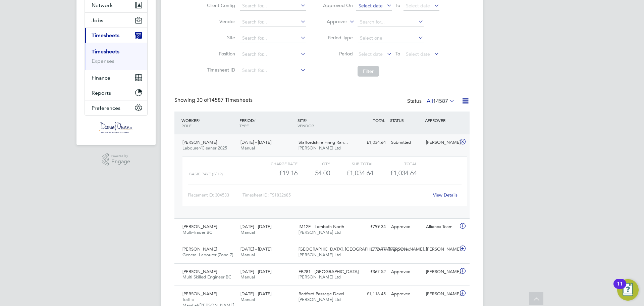 The height and width of the screenshot is (306, 644). I want to click on span: TYPE, so click(244, 126).